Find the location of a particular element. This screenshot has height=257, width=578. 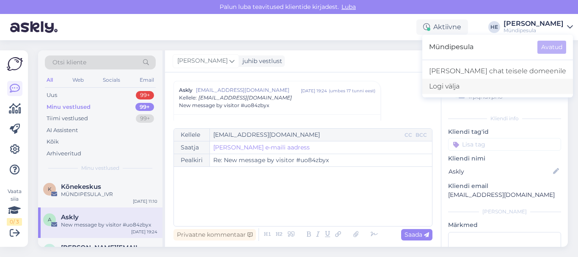

div: Pealkiri is located at coordinates (192, 160).